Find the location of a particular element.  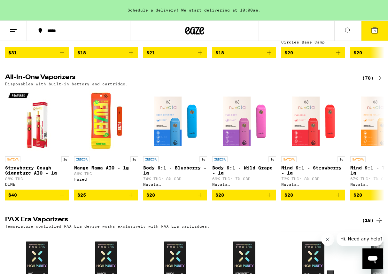

div: (18) is located at coordinates (372, 220).